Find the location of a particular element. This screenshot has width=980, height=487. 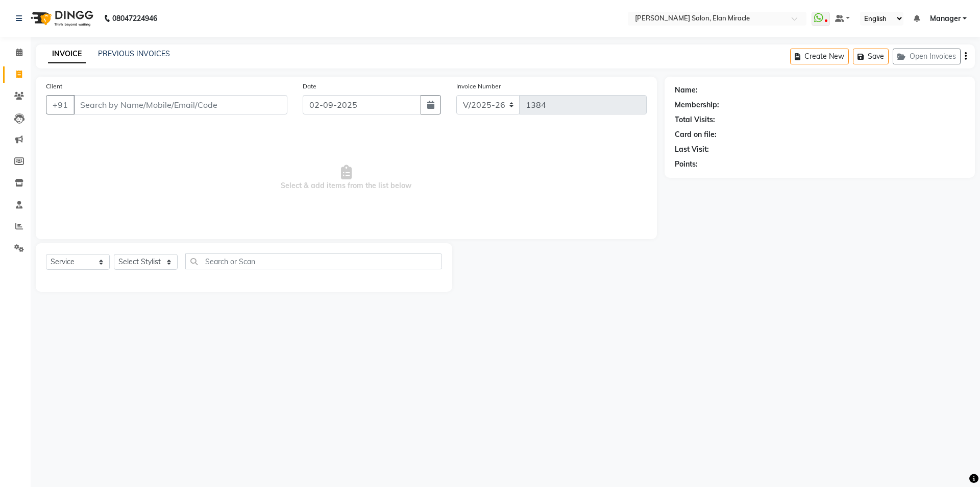

div: Name: is located at coordinates (686, 90).